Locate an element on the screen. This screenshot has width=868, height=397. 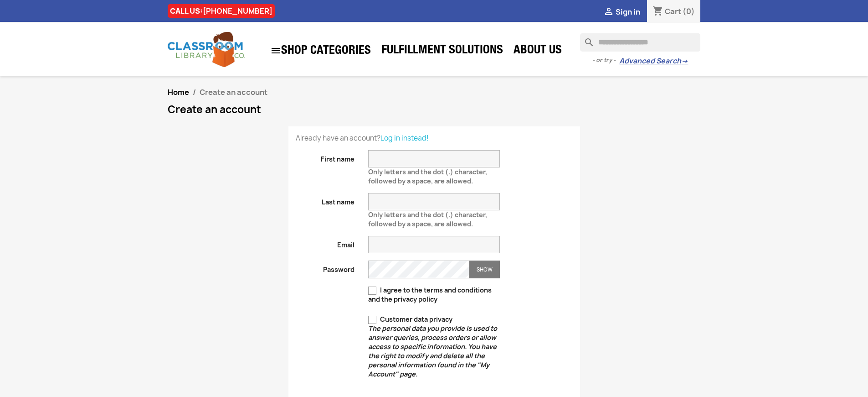
input: Search is located at coordinates (640, 43).